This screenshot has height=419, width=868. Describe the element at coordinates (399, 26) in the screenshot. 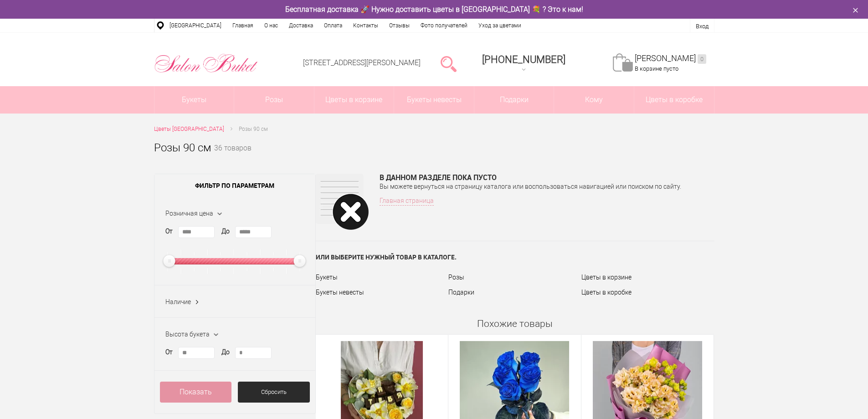

I see `a: Отзывы` at that location.